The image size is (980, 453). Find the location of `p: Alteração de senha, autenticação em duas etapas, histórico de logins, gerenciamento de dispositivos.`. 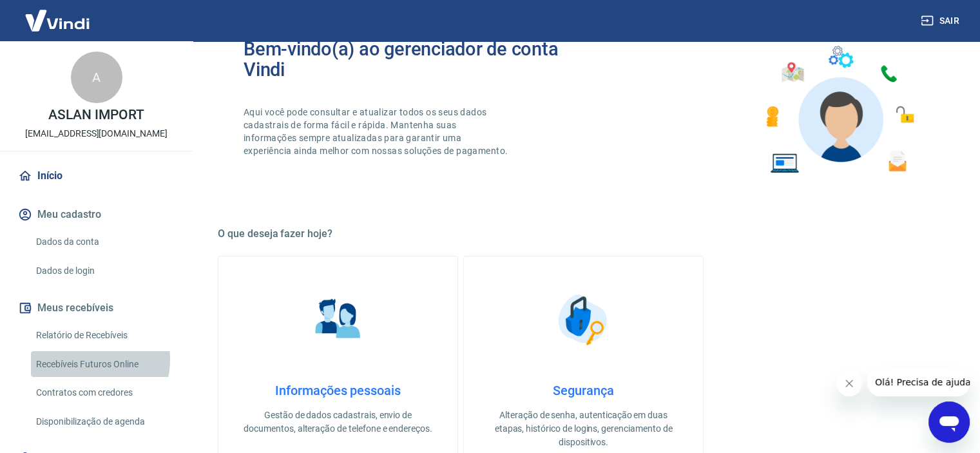

p: Alteração de senha, autenticação em duas etapas, histórico de logins, gerenciamento de dispositivos. is located at coordinates (583, 429).